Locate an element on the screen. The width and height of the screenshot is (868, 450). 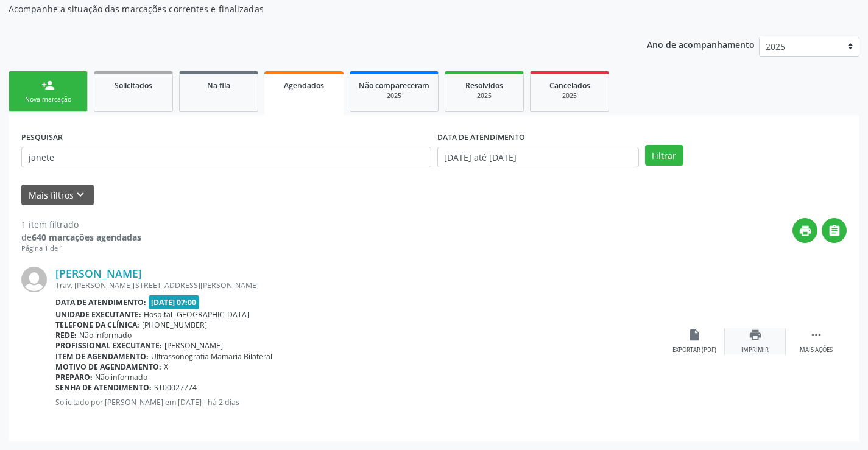
label: DATA DE ATENDIMENTO is located at coordinates (481, 137).